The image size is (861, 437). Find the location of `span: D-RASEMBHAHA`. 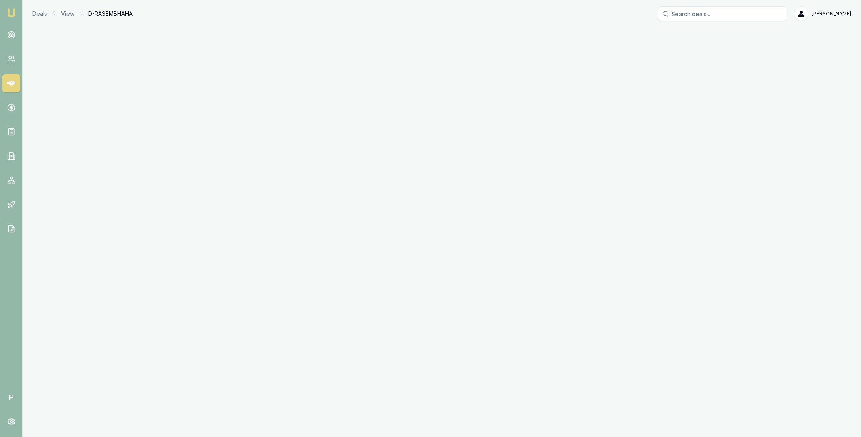

span: D-RASEMBHAHA is located at coordinates (110, 14).